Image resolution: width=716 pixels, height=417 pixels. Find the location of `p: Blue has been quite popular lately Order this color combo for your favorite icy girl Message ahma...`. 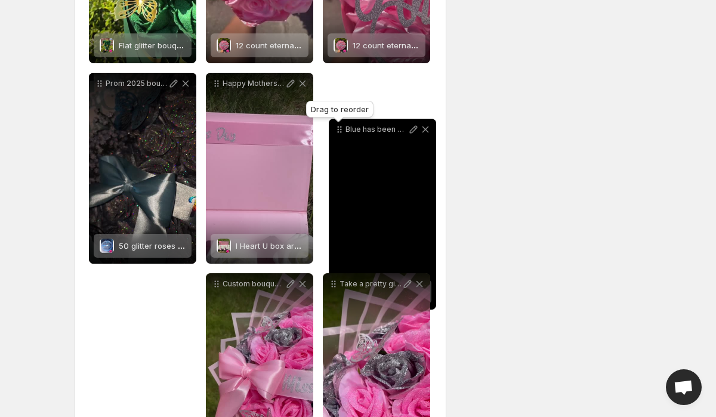

p: Blue has been quite popular lately Order this color combo for your favorite icy girl Message ahma... is located at coordinates (376, 129).